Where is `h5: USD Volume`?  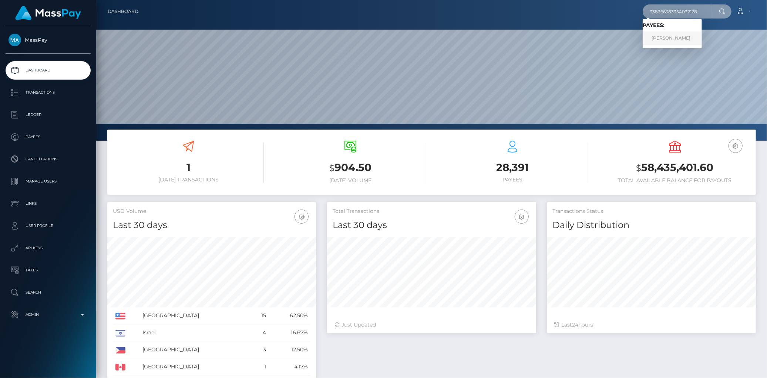 h5: USD Volume is located at coordinates (212, 211).